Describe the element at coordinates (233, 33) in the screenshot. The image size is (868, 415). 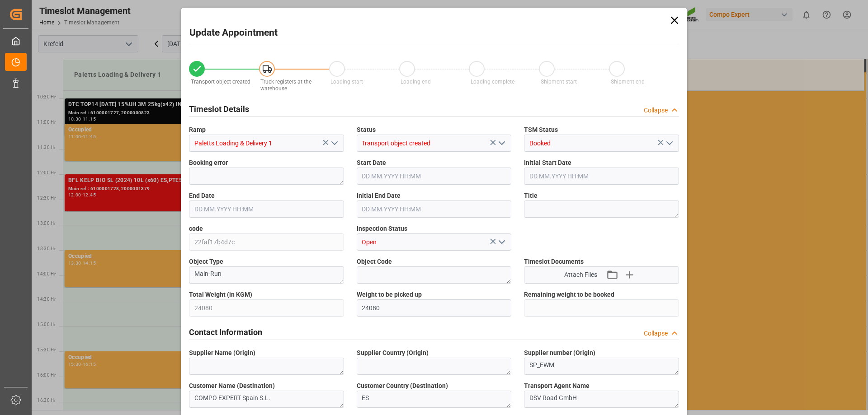
I see `h2: Update Appointment` at that location.